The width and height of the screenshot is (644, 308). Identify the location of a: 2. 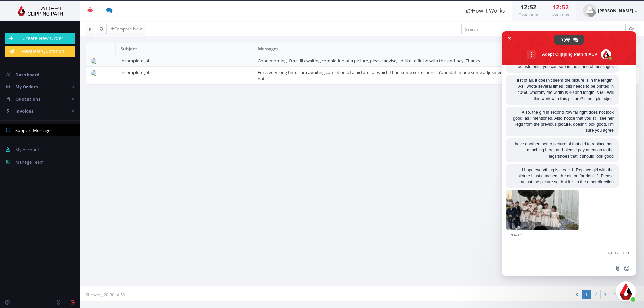
(596, 294).